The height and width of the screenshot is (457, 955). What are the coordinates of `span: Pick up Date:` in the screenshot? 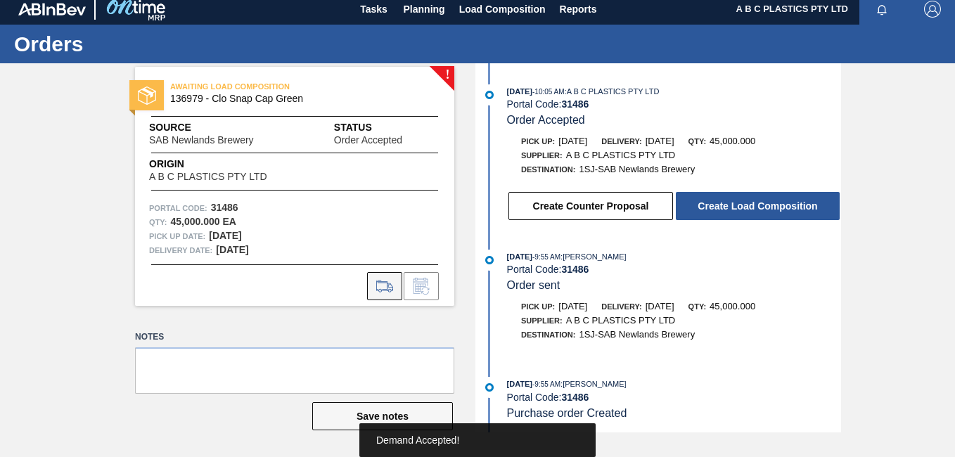 It's located at (177, 236).